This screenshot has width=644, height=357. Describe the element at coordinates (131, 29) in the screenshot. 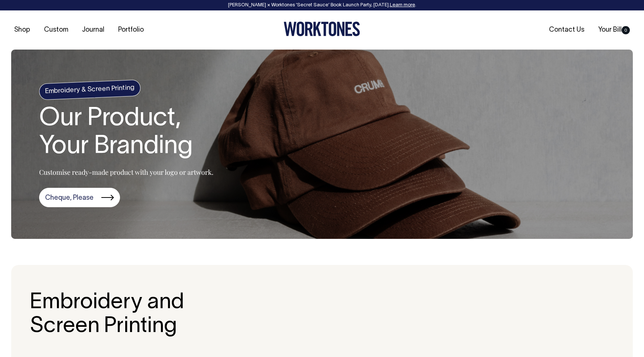

I see `a: Portfolio` at that location.